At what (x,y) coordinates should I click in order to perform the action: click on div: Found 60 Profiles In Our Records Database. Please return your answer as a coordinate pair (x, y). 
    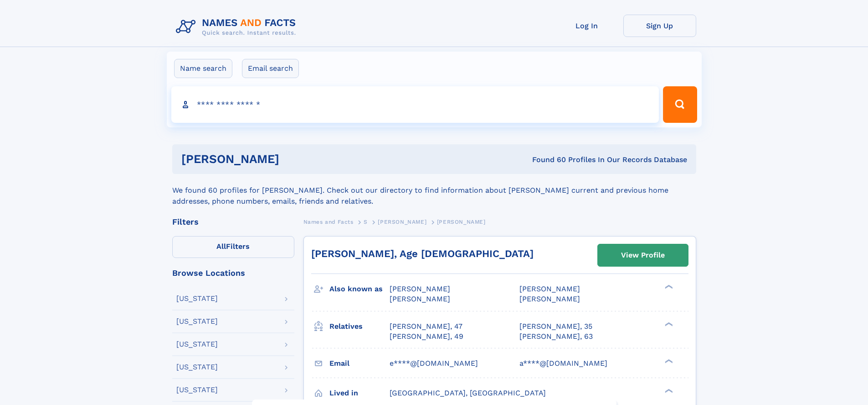
    Looking at the image, I should click on (546, 159).